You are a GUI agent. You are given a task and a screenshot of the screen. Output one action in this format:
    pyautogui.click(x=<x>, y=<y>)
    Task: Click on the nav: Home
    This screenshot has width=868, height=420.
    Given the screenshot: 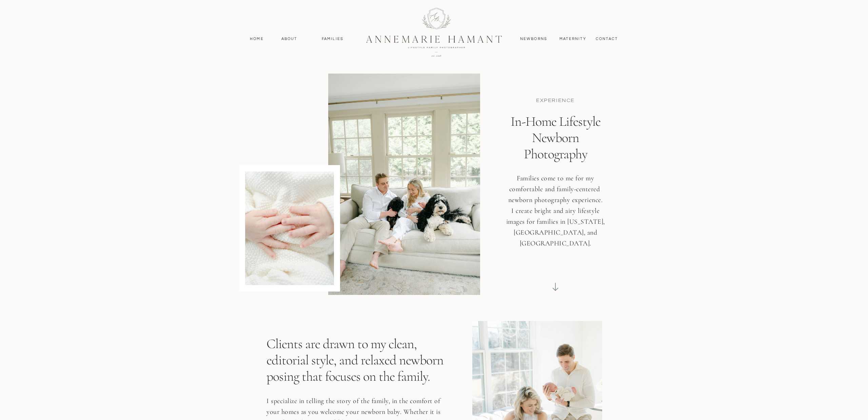 What is the action you would take?
    pyautogui.click(x=256, y=39)
    